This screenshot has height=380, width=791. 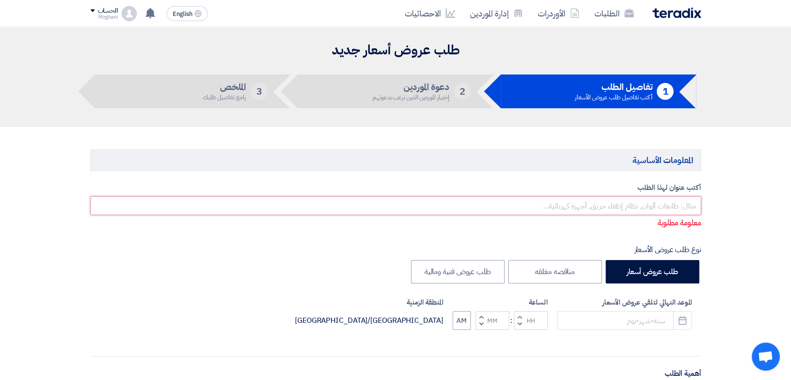 What do you see at coordinates (614, 13) in the screenshot?
I see `a: الطلبات` at bounding box center [614, 13].